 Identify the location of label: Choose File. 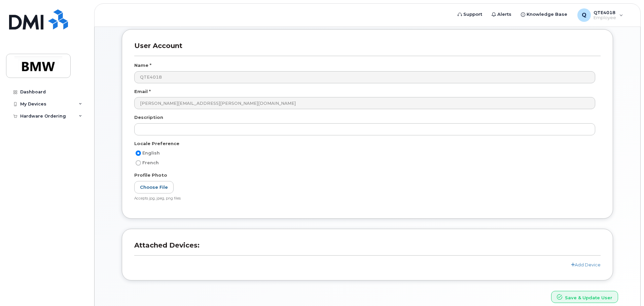
(154, 187).